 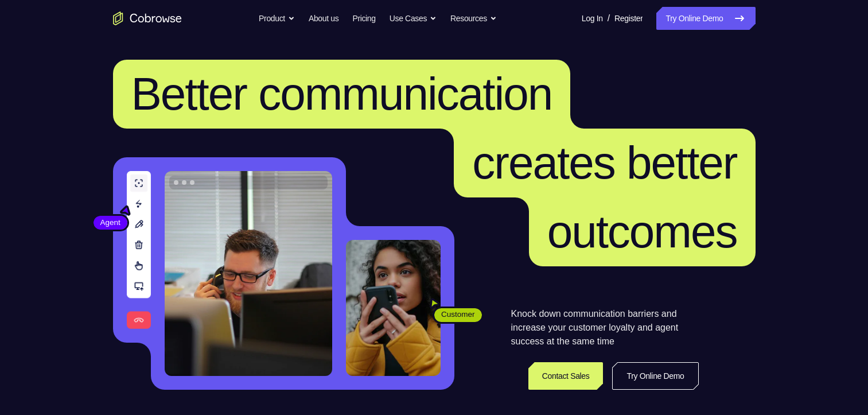 I want to click on a: Go to the home page, so click(x=147, y=18).